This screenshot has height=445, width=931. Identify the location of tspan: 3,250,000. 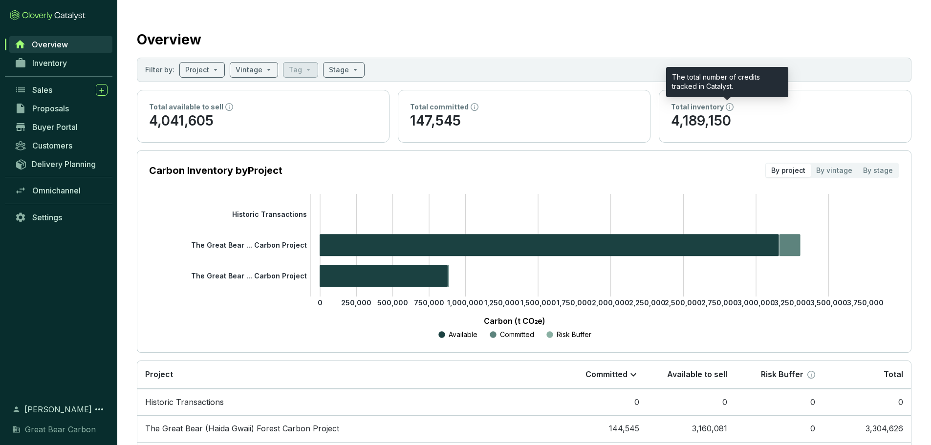
(792, 302).